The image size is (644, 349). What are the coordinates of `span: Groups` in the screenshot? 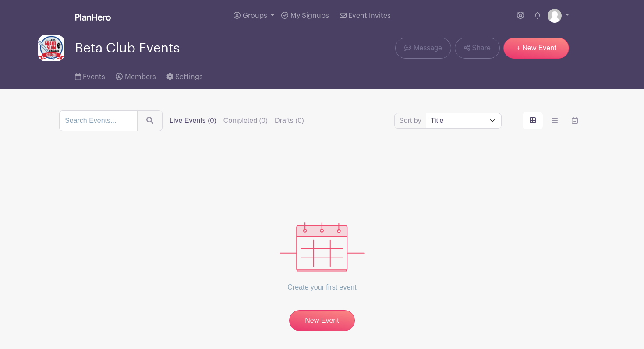 It's located at (255, 15).